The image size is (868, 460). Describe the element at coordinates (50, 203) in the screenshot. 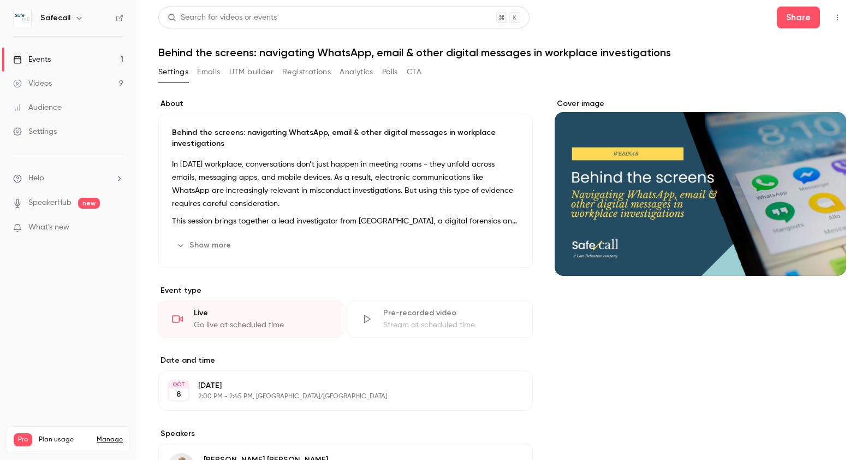

I see `a: SpeakerHub` at that location.